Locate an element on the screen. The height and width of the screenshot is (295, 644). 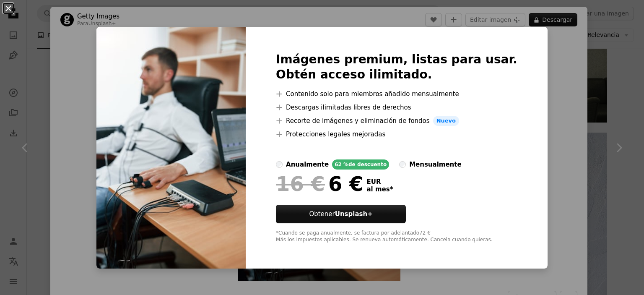
button: ObtenerUnsplash+ is located at coordinates (341, 214).